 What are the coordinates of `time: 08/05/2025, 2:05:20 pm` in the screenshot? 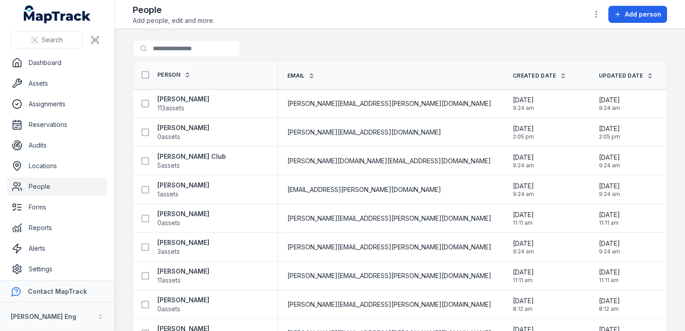 It's located at (610, 132).